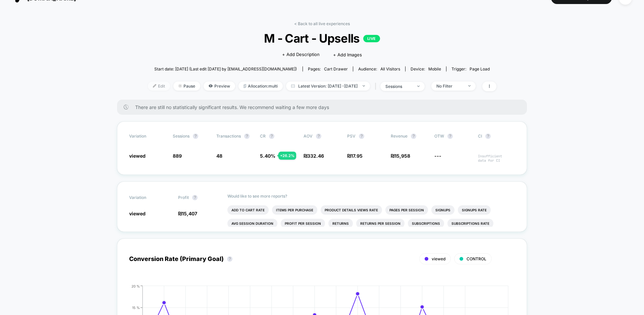 This screenshot has width=644, height=315. Describe the element at coordinates (402, 156) in the screenshot. I see `span: 15,958` at that location.